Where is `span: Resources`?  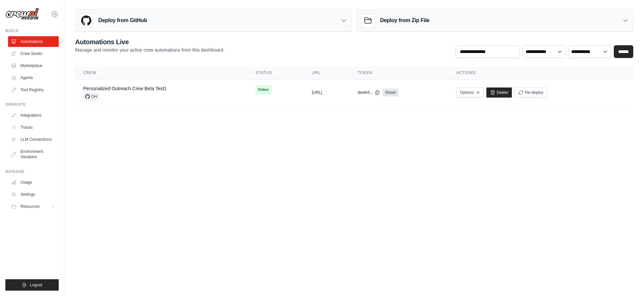 span: Resources is located at coordinates (30, 207).